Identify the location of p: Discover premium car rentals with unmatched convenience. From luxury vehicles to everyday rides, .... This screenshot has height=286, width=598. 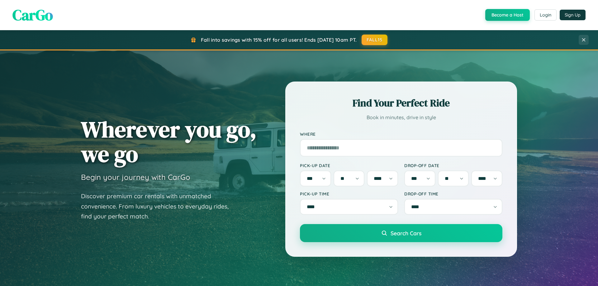
(159, 207).